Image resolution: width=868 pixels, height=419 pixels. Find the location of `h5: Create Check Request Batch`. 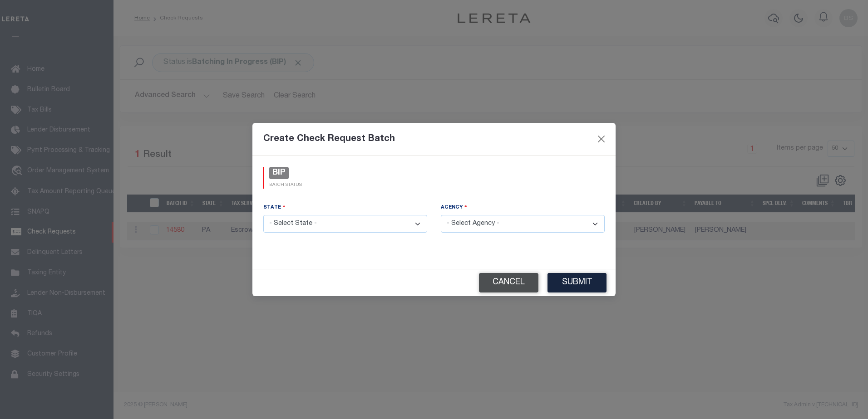

h5: Create Check Request Batch is located at coordinates (329, 139).